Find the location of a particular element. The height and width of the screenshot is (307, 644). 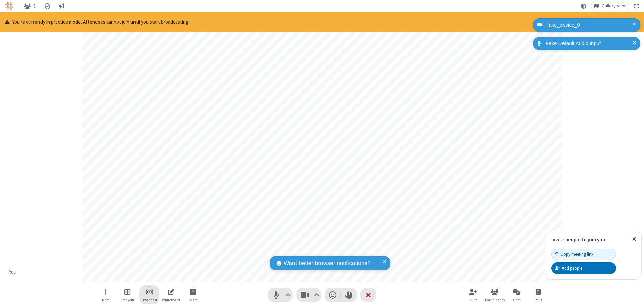

div: You is located at coordinates (13, 272).